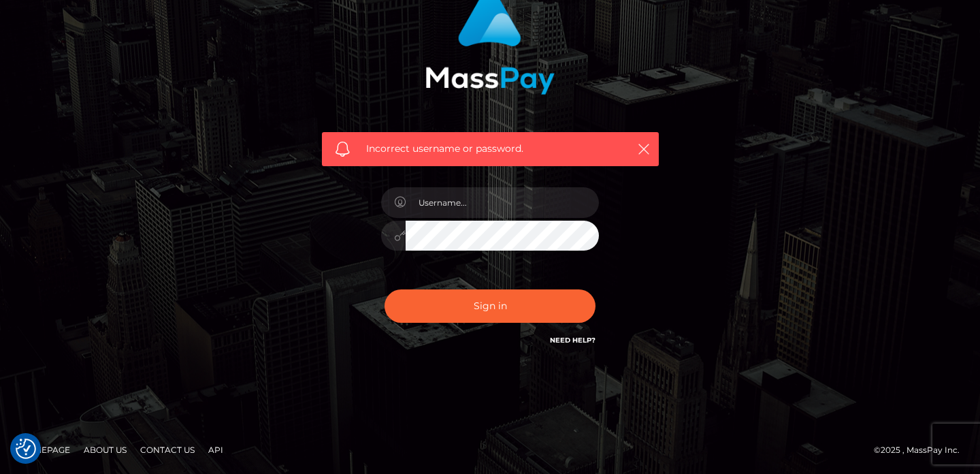  Describe the element at coordinates (26, 449) in the screenshot. I see `button: Consent Preferences` at that location.